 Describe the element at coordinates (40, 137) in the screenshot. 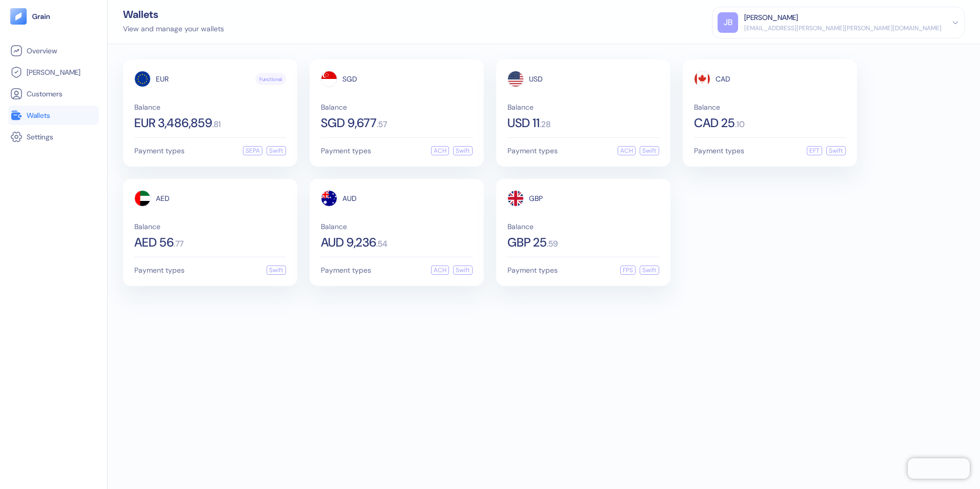

I see `span: Settings` at that location.